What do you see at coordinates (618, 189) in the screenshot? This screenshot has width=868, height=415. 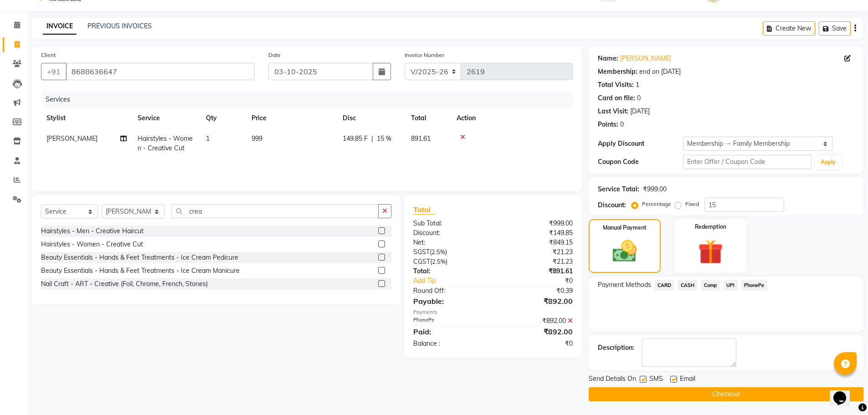 I see `div: Service Total:` at bounding box center [618, 189].